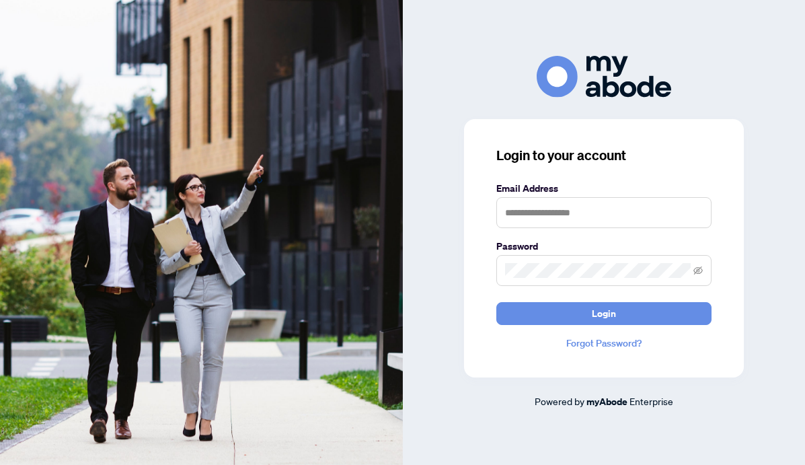  Describe the element at coordinates (560, 401) in the screenshot. I see `span: Powered by` at that location.